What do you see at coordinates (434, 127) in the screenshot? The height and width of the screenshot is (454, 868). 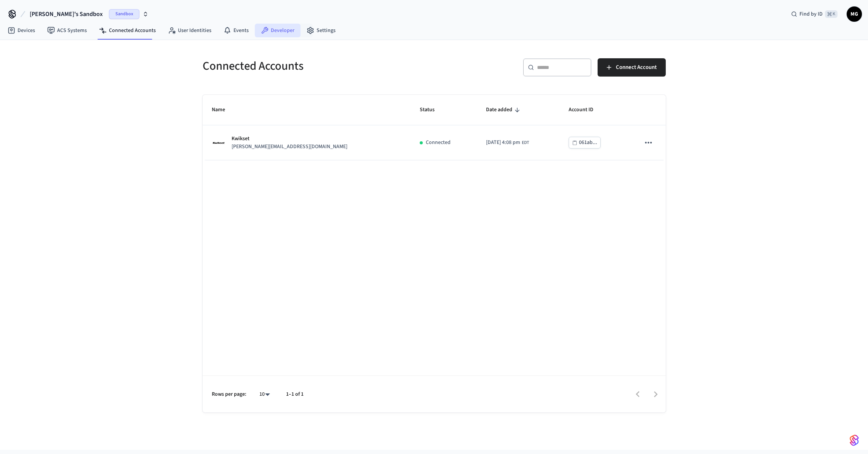 I see `table: sticky table` at bounding box center [434, 127].